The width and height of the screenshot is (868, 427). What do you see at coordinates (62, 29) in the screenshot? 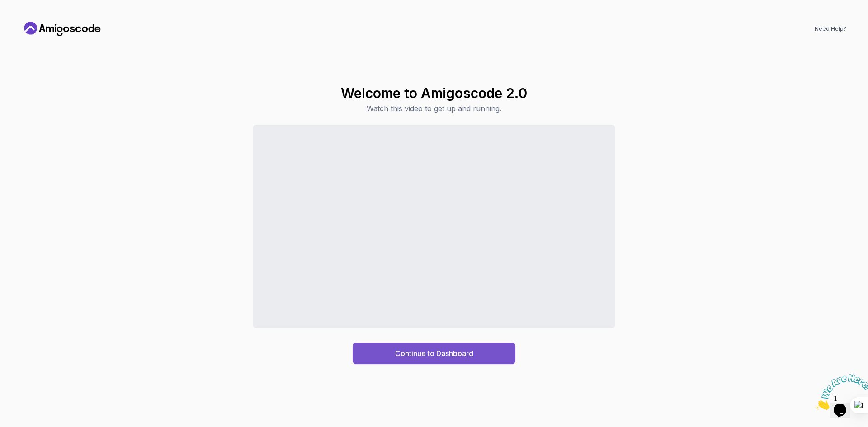
I see `a: Home link` at bounding box center [62, 29].